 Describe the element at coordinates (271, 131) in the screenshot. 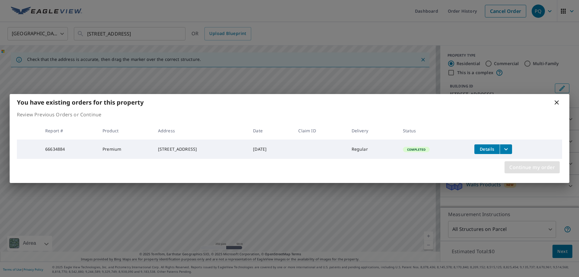

I see `th: Date` at that location.